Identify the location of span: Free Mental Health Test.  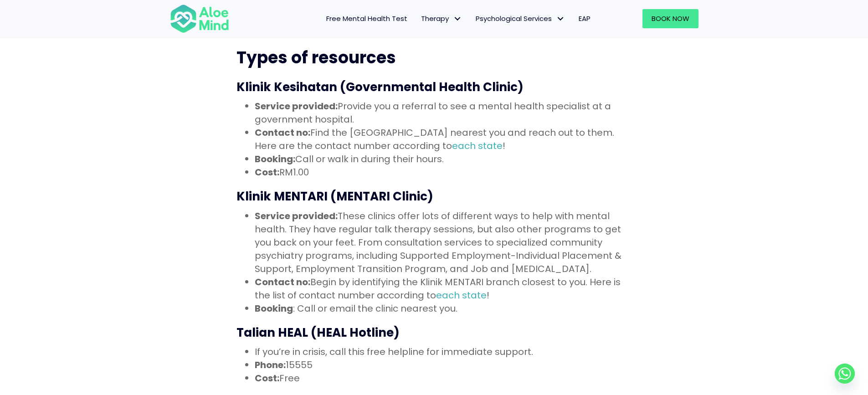
(367, 19).